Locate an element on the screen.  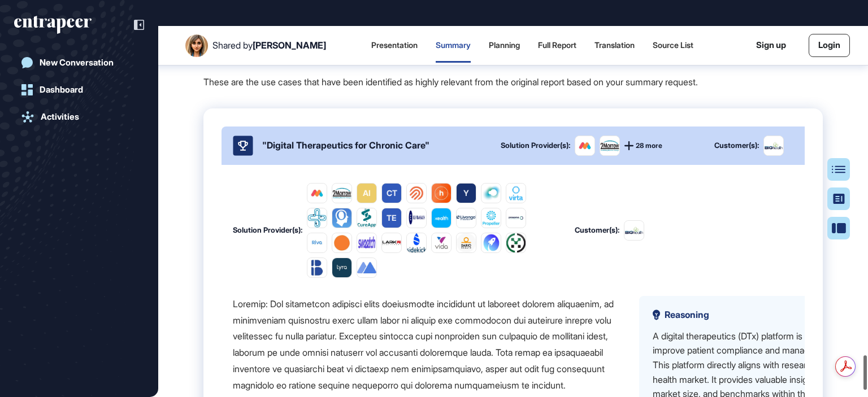
div: AI is located at coordinates (367, 193).